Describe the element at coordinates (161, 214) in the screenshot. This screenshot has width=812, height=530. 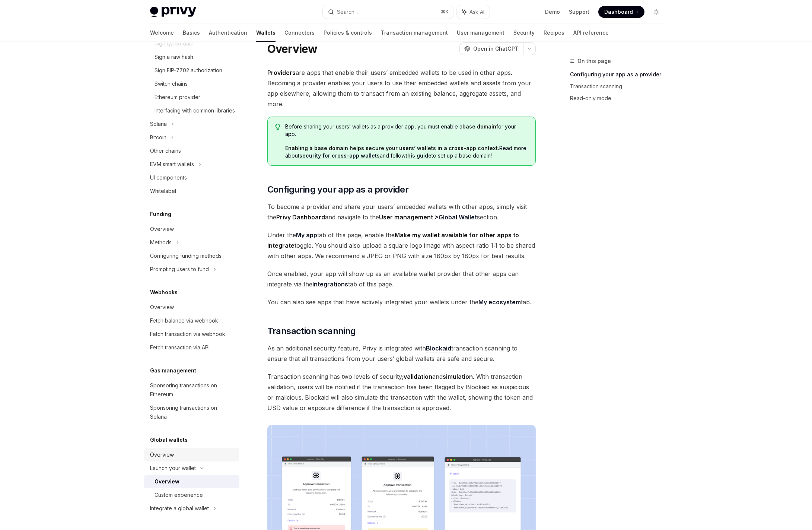
I see `h5: Funding` at that location.